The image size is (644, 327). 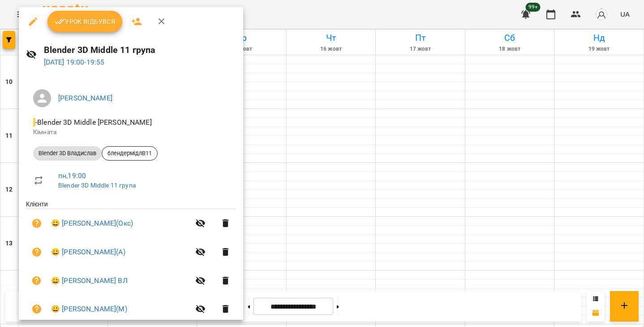 What do you see at coordinates (129, 153) in the screenshot?
I see `span: блендермідлВ11` at bounding box center [129, 153].